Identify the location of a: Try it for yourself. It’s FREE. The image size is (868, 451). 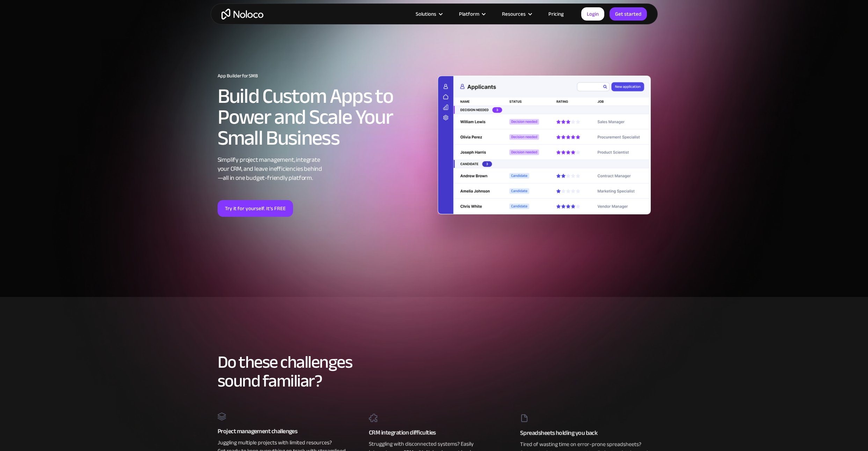
(256, 209).